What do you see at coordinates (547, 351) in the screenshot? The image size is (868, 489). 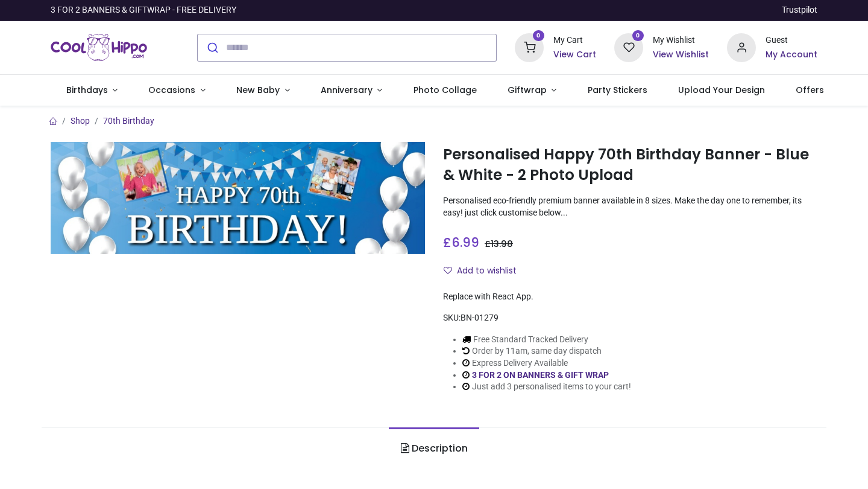 I see `li: Order by 11am, same day dispatch` at bounding box center [547, 351].